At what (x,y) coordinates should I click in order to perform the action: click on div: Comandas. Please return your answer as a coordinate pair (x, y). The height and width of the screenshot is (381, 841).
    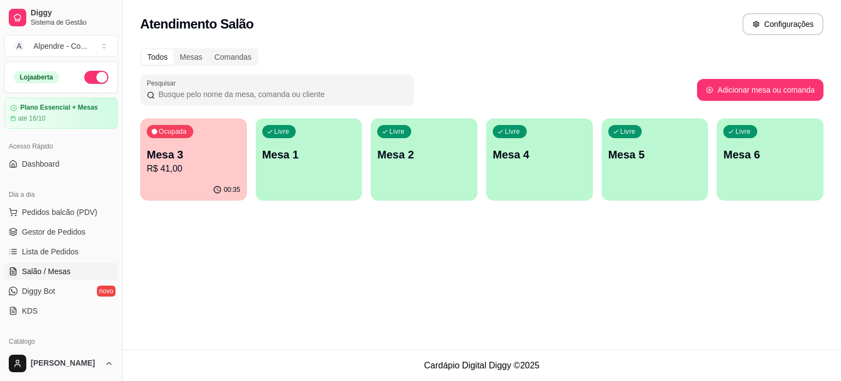
    Looking at the image, I should click on (233, 57).